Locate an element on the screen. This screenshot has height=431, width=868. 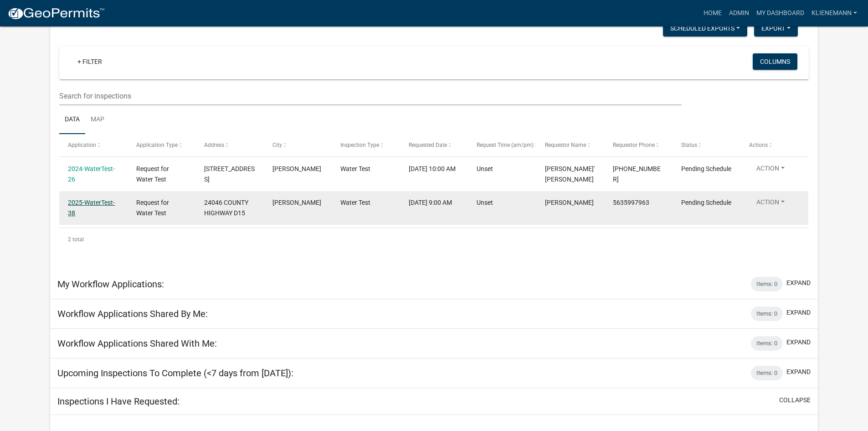
span: Request Time (am/pm) is located at coordinates (505, 145).